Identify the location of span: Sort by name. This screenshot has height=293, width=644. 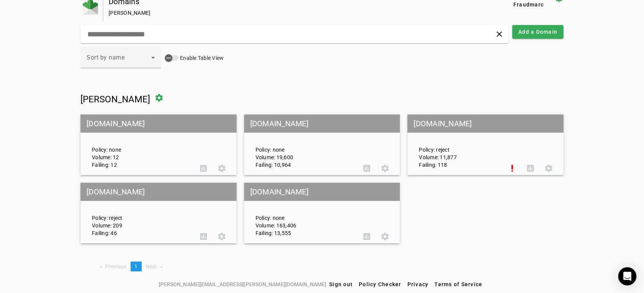
(106, 57).